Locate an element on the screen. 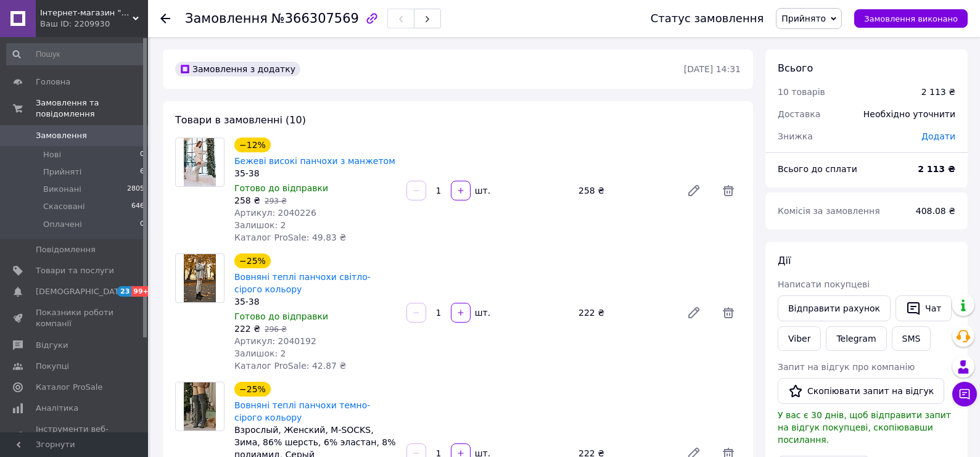 Image resolution: width=980 pixels, height=457 pixels. a: Telegram is located at coordinates (856, 338).